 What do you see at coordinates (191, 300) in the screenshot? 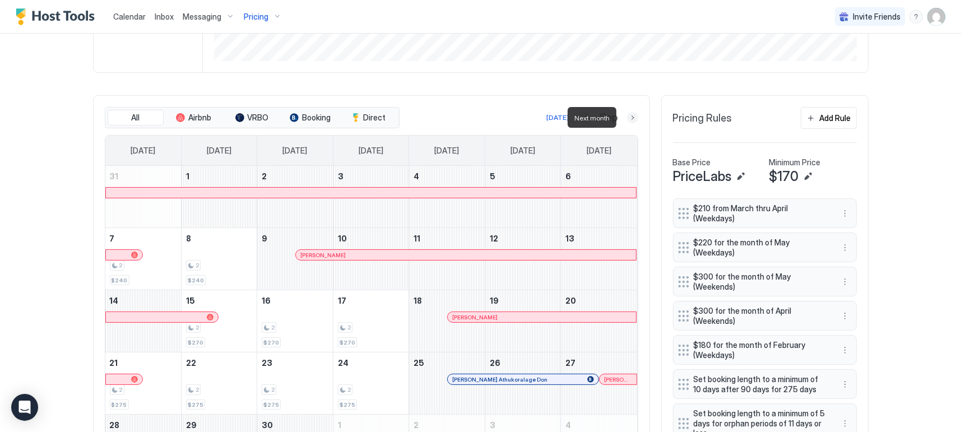
I see `span: 15` at bounding box center [191, 300].